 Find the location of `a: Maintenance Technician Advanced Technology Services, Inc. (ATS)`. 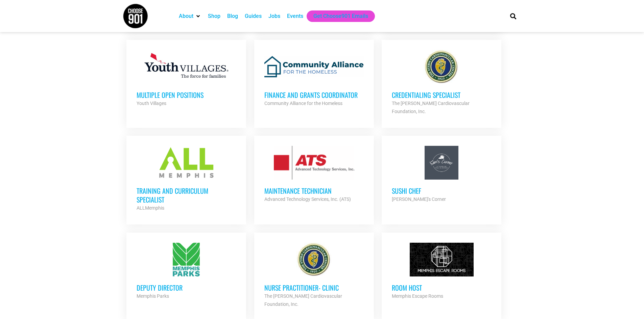

a: Maintenance Technician Advanced Technology Services, Inc. (ATS) is located at coordinates (314, 174).